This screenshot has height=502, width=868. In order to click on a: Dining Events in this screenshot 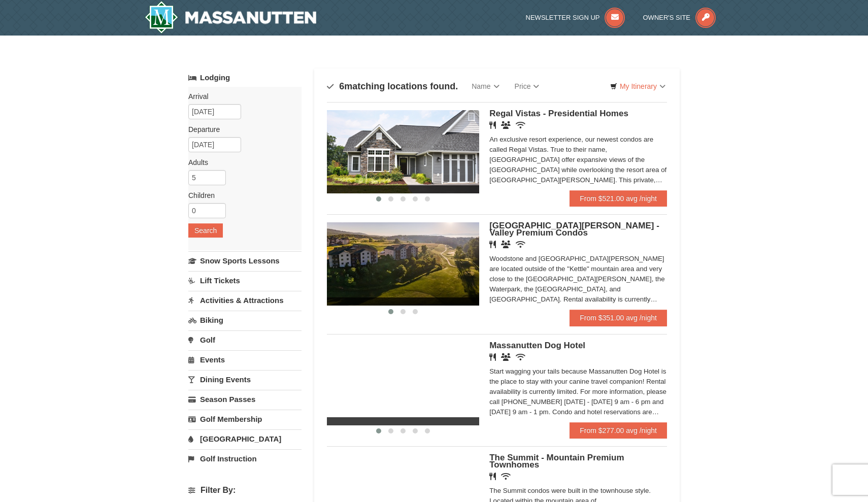, I will do `click(245, 379)`.